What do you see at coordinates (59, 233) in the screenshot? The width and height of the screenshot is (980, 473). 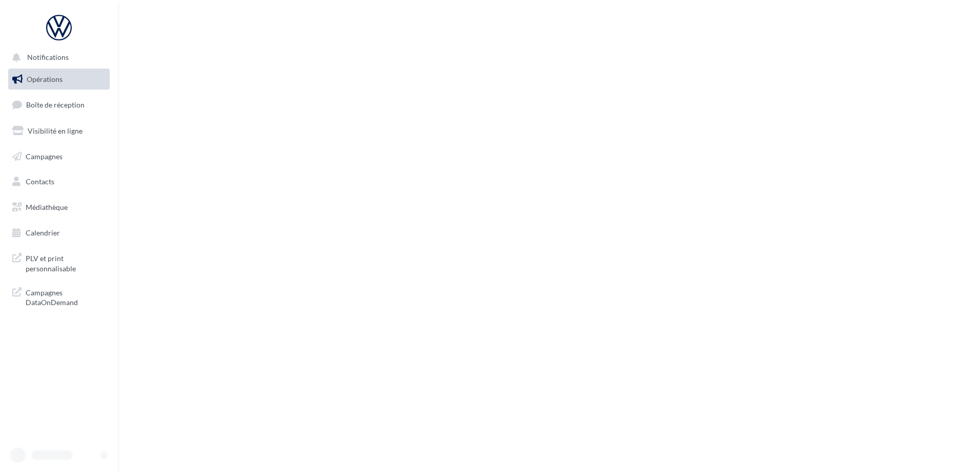 I see `a: Calendrier` at bounding box center [59, 233].